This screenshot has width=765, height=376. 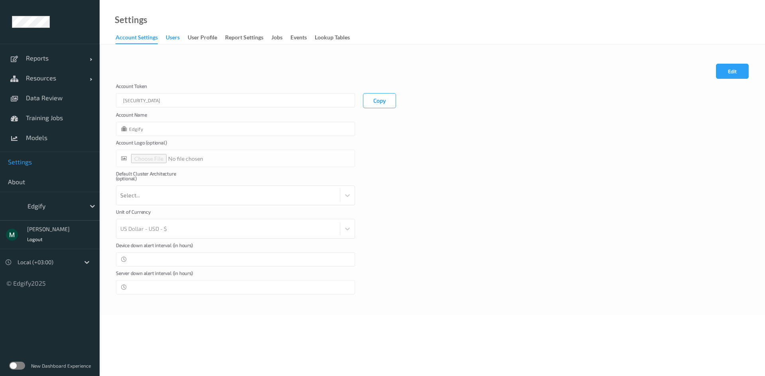 I want to click on a: User Profile, so click(x=206, y=38).